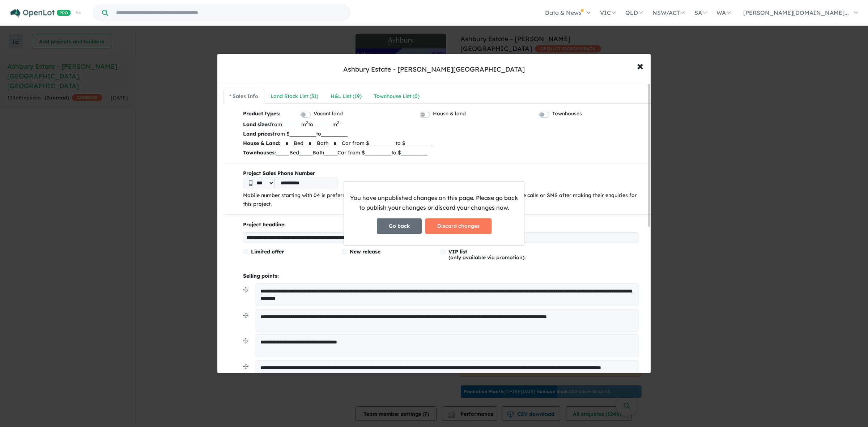  What do you see at coordinates (434, 203) in the screenshot?
I see `p: You have unpublished changes on this page. Please go back to publish your changes or discard your...` at bounding box center [434, 203].